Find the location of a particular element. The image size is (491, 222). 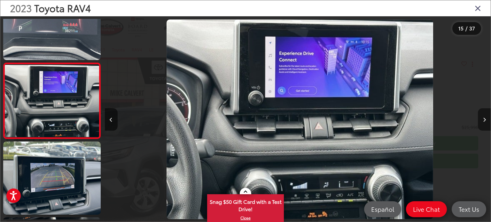

button: Previous image is located at coordinates (111, 120).